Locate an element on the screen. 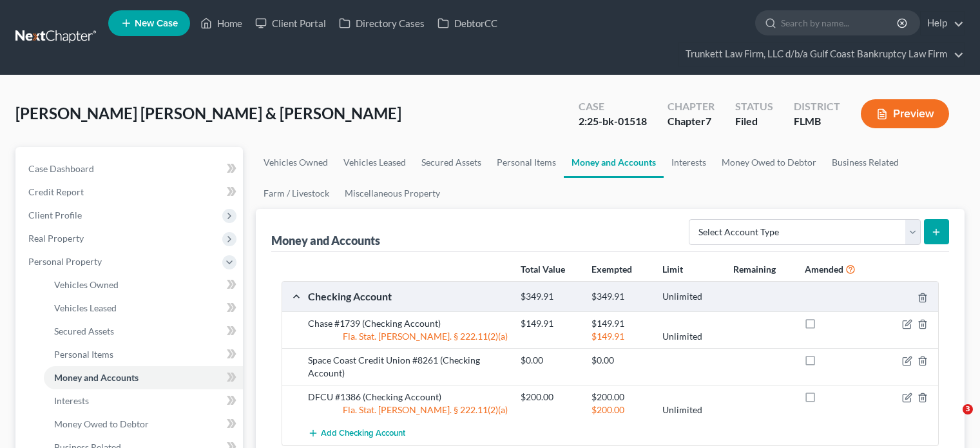 Image resolution: width=980 pixels, height=448 pixels. span: Vehicles Owned is located at coordinates (87, 284).